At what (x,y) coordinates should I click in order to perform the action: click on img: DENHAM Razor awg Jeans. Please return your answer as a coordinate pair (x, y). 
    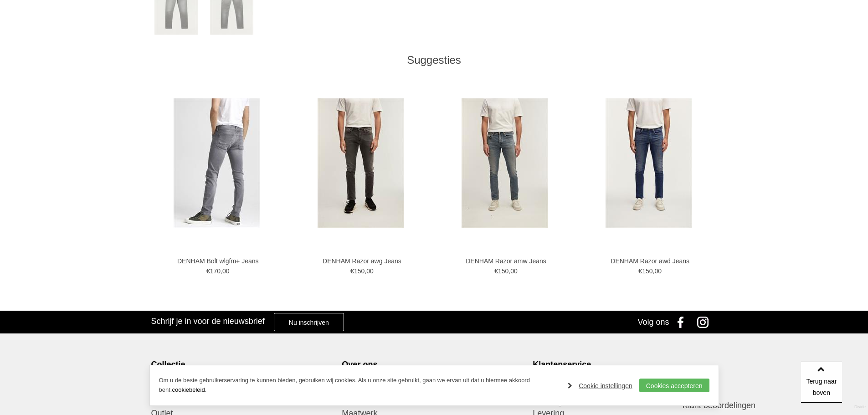
    Looking at the image, I should click on (361, 163).